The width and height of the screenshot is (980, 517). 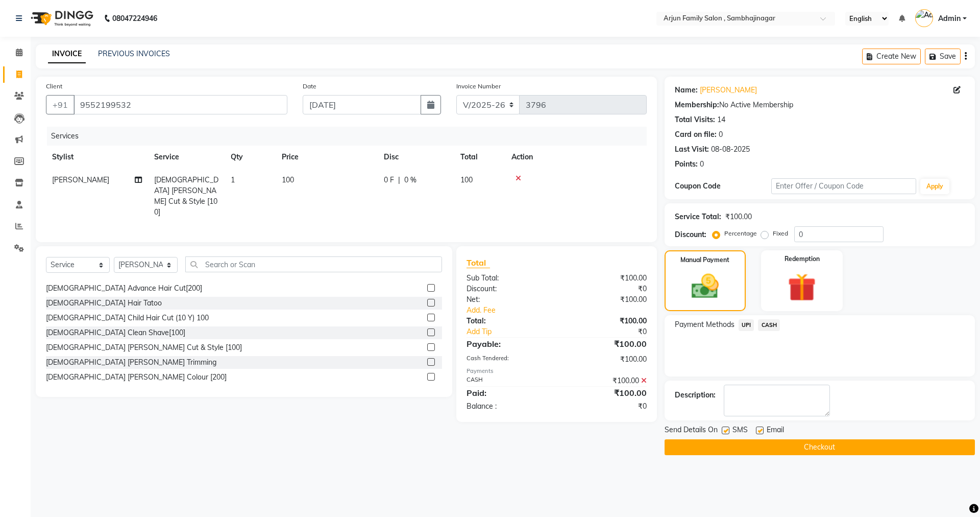 I want to click on th: Price, so click(x=327, y=156).